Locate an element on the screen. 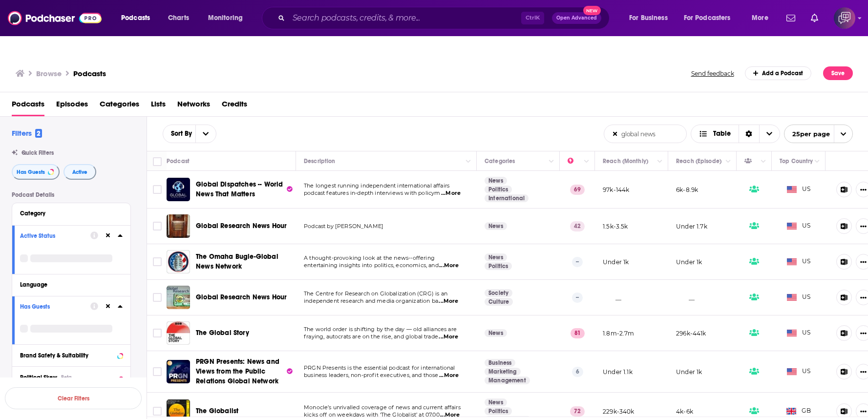  a: The Omaha Bugle-Global News Network is located at coordinates (244, 261).